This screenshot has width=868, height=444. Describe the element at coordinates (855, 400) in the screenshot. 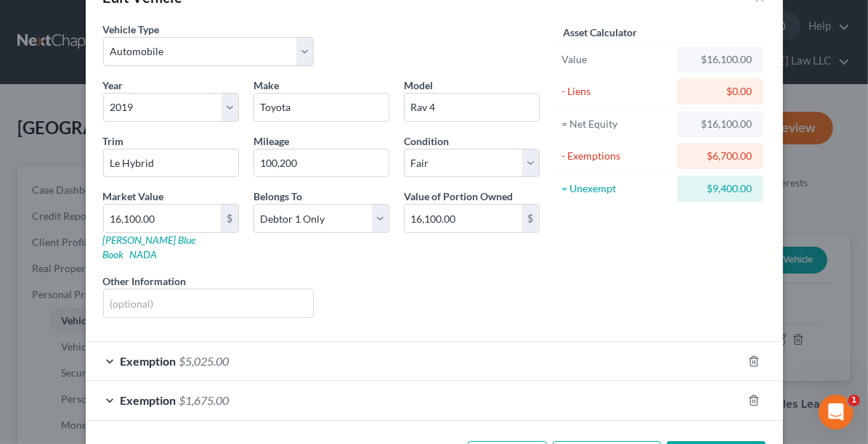

I see `span: 1` at that location.